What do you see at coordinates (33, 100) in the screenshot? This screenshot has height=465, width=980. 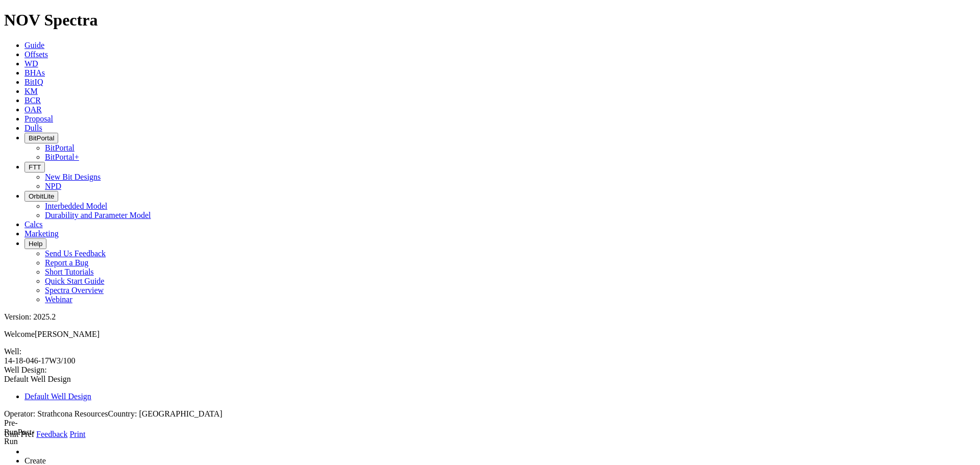 I see `span: BCR` at bounding box center [33, 100].